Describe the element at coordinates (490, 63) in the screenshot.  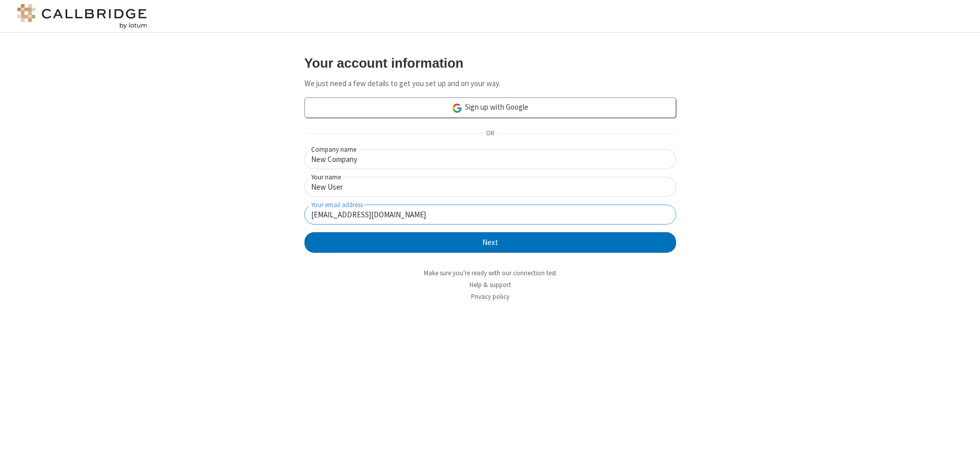
I see `h3: Your account information` at that location.